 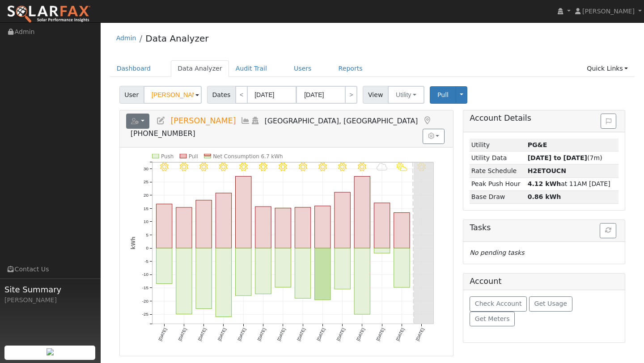 What do you see at coordinates (401, 166) in the screenshot?
I see `i: 9/25 - PartlyCloudy` at bounding box center [401, 166].